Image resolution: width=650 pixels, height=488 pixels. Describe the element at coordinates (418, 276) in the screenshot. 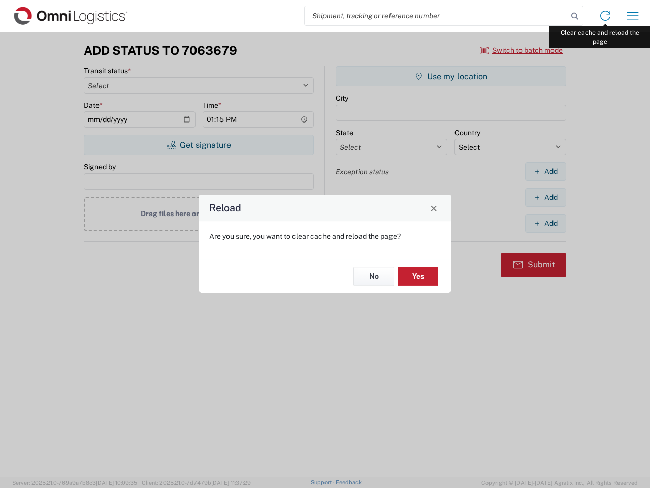

I see `button: Yes` at that location.